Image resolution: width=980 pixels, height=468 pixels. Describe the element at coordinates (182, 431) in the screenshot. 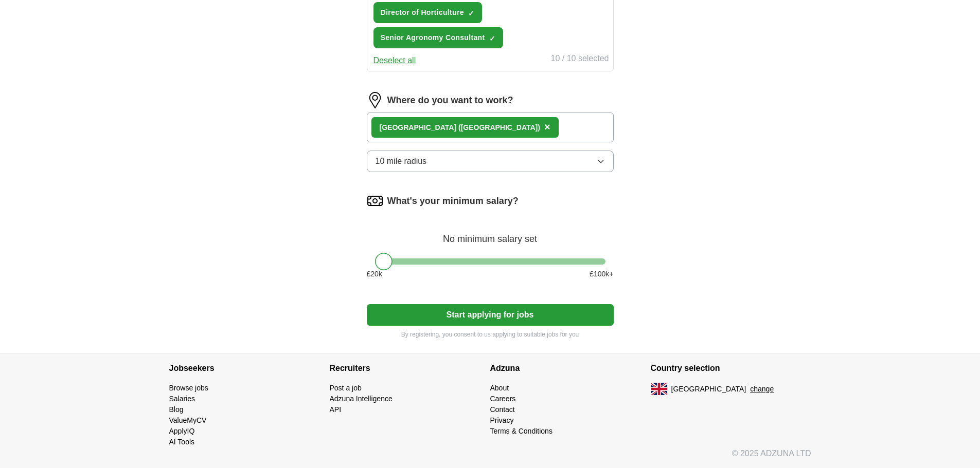

I see `a: ApplyIQ` at that location.